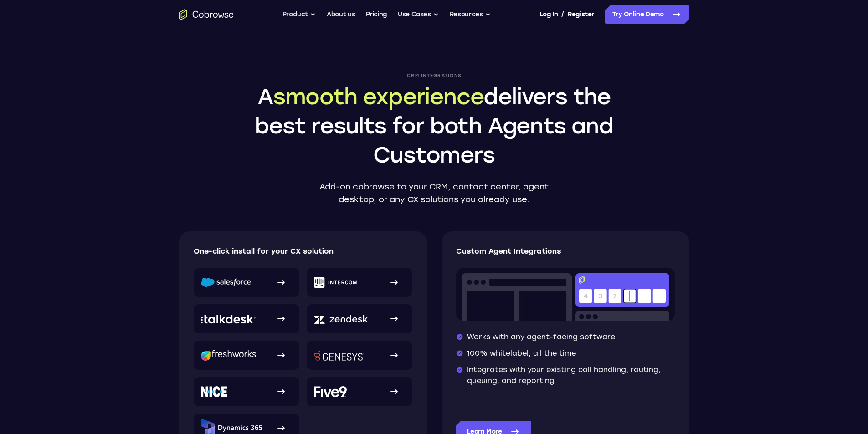 This screenshot has width=868, height=434. What do you see at coordinates (247, 392) in the screenshot?
I see `a: NICE logo` at bounding box center [247, 392].